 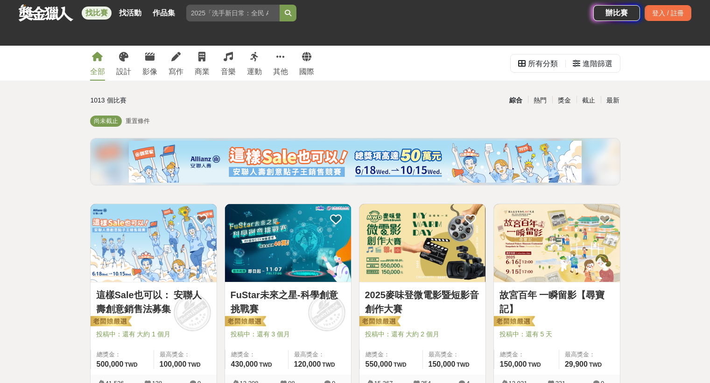 What do you see at coordinates (244, 364) in the screenshot?
I see `span: 430,000` at bounding box center [244, 364].